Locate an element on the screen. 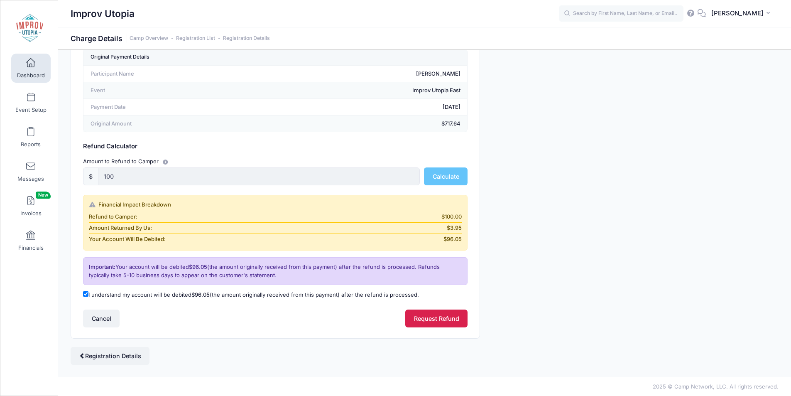 The height and width of the screenshot is (396, 791). span: Refund to Camper: is located at coordinates (113, 217).